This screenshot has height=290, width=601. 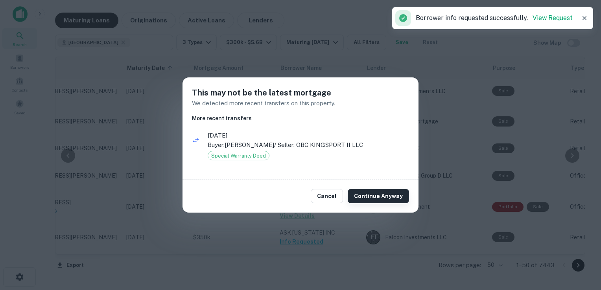 What do you see at coordinates (238, 156) in the screenshot?
I see `span: Special Warranty Deed` at bounding box center [238, 156].